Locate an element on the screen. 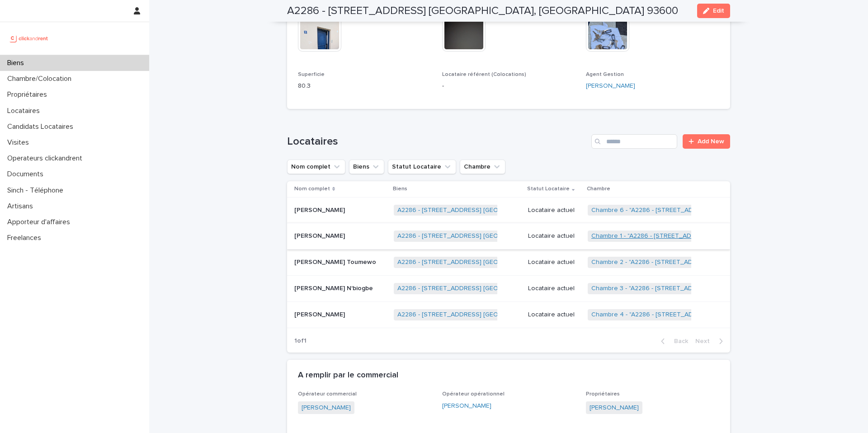  p: Statut Locataire is located at coordinates (548, 189).